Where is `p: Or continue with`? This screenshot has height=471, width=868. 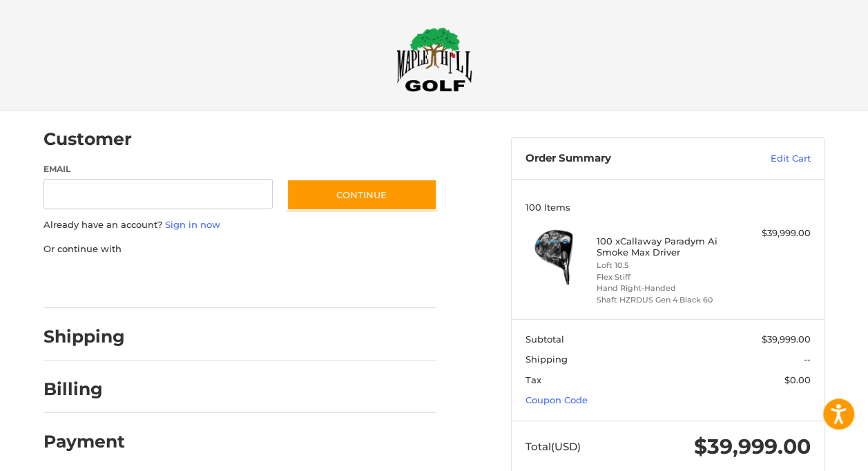
p: Or continue with is located at coordinates (240, 249).